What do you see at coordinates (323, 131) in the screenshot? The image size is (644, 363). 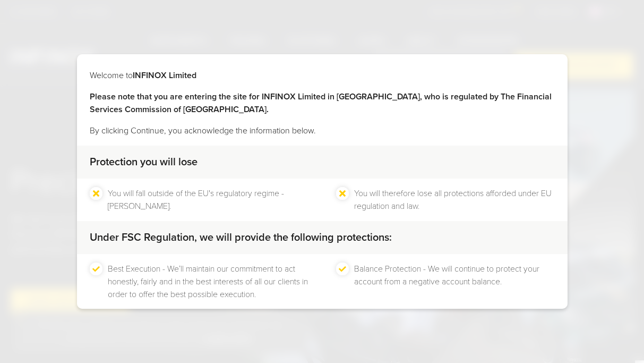 I see `p: By clicking Continue, you acknowledge the information below.` at bounding box center [323, 131].